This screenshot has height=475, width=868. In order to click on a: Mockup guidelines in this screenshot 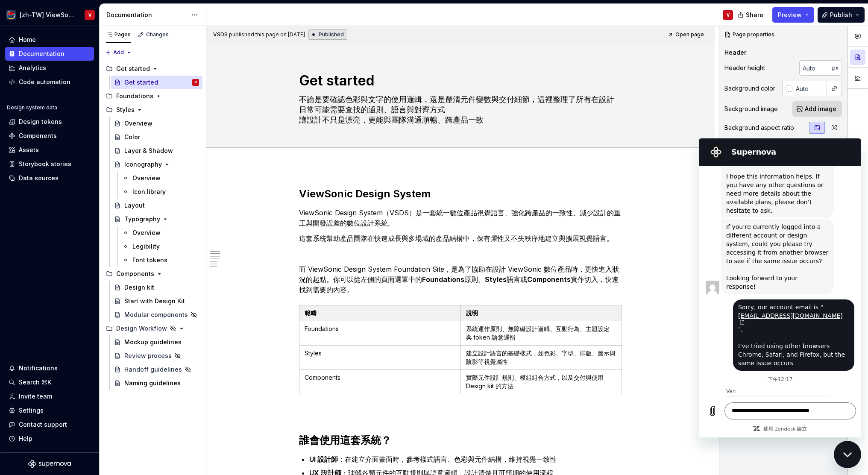, I will do `click(156, 342)`.